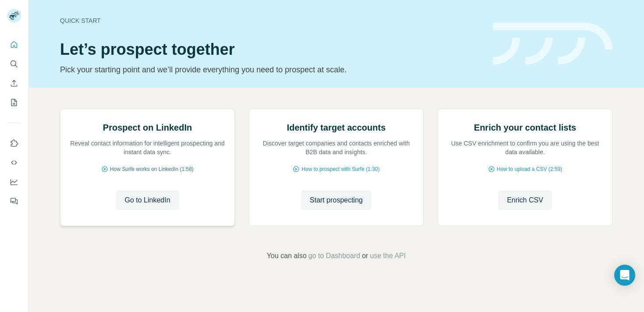  Describe the element at coordinates (388, 256) in the screenshot. I see `span: use the API` at that location.